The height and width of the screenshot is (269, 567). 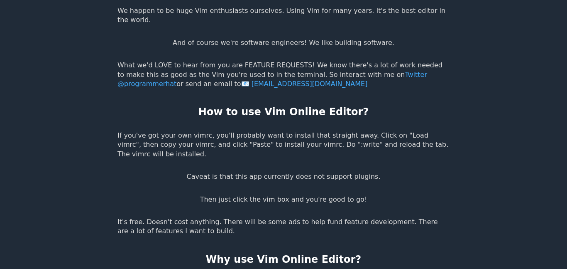 I want to click on h2: How to use Vim Online Editor?, so click(x=284, y=112).